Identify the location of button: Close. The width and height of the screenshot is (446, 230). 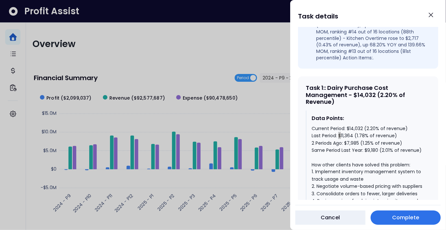
(431, 15).